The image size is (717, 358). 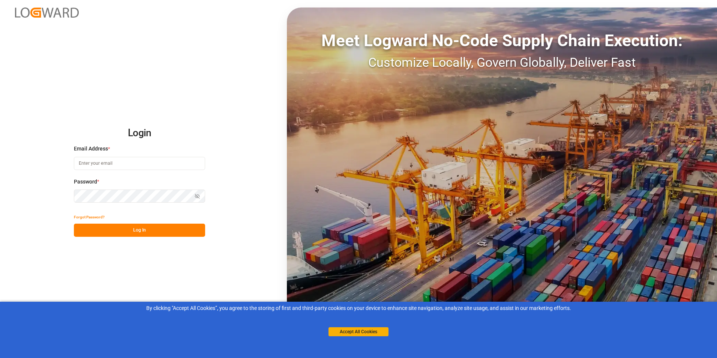 I want to click on img: Logward_new_orange.png, so click(x=47, y=12).